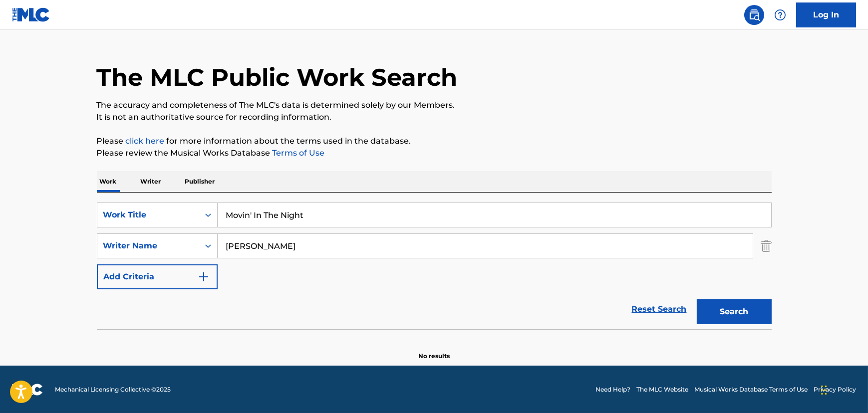 This screenshot has height=413, width=868. I want to click on img: logo, so click(28, 390).